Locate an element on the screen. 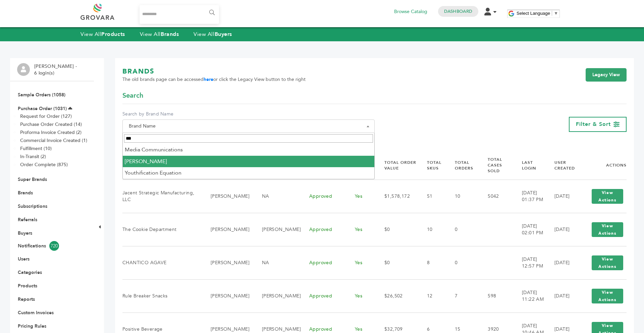 The width and height of the screenshot is (644, 333). a: Select Language​ is located at coordinates (537, 13).